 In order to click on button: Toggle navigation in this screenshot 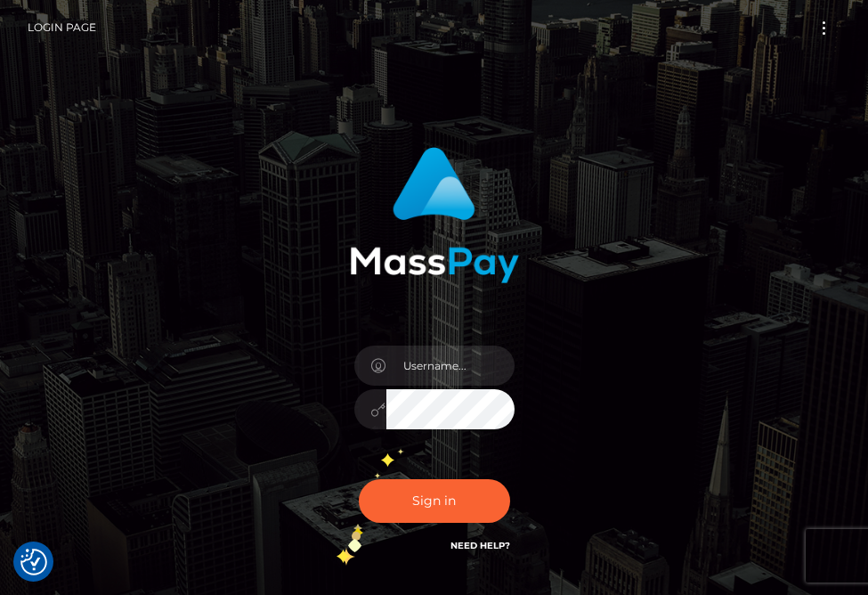, I will do `click(824, 27)`.